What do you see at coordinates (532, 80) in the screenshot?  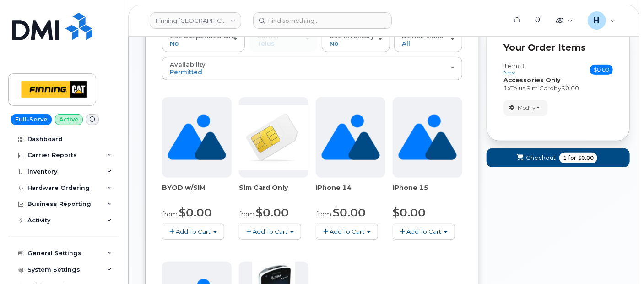 I see `strong: Accessories Only` at bounding box center [532, 80].